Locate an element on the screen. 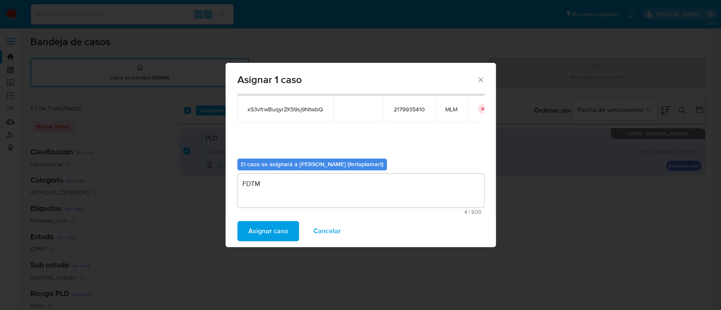 The image size is (721, 310). span: Asignar 1 caso is located at coordinates (357, 80).